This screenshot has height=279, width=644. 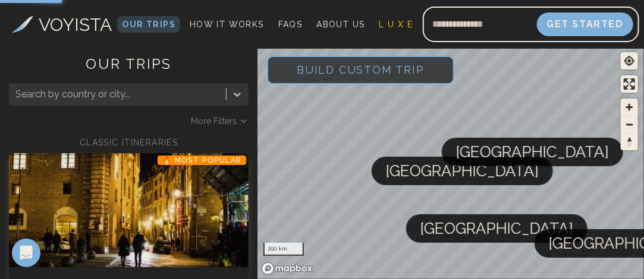 What do you see at coordinates (213, 121) in the screenshot?
I see `span: More Filters` at bounding box center [213, 121].